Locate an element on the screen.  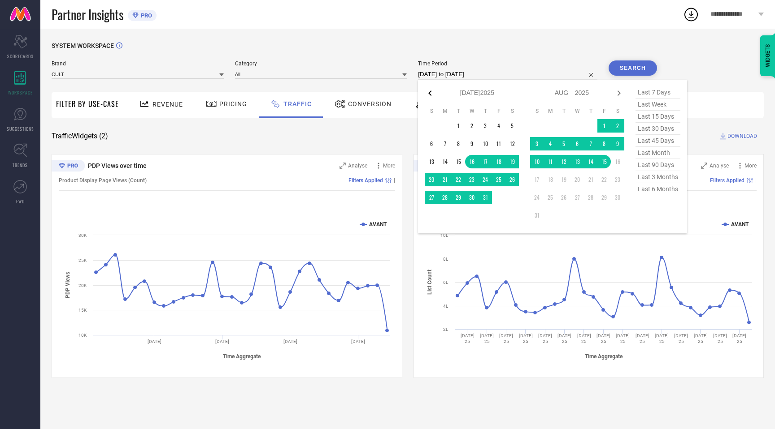
td: Thu Aug 07 2025 is located at coordinates (590, 144).